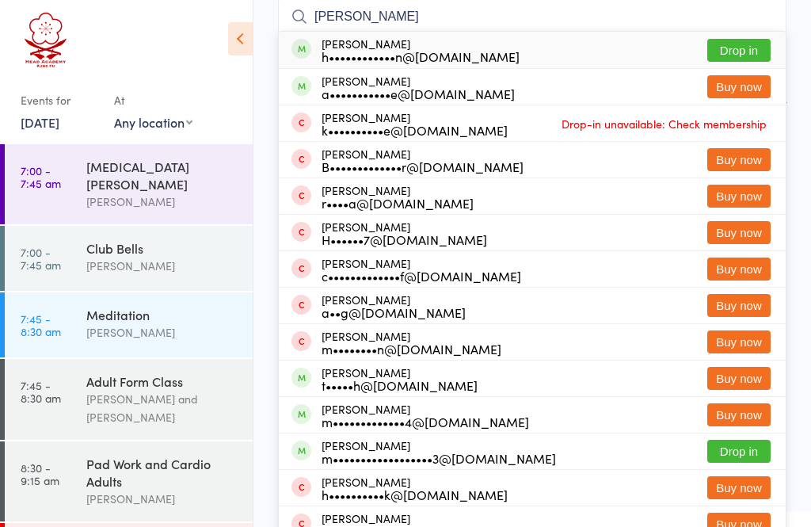 This screenshot has width=811, height=527. Describe the element at coordinates (664, 124) in the screenshot. I see `span: Drop-in unavailable: Check membership` at that location.